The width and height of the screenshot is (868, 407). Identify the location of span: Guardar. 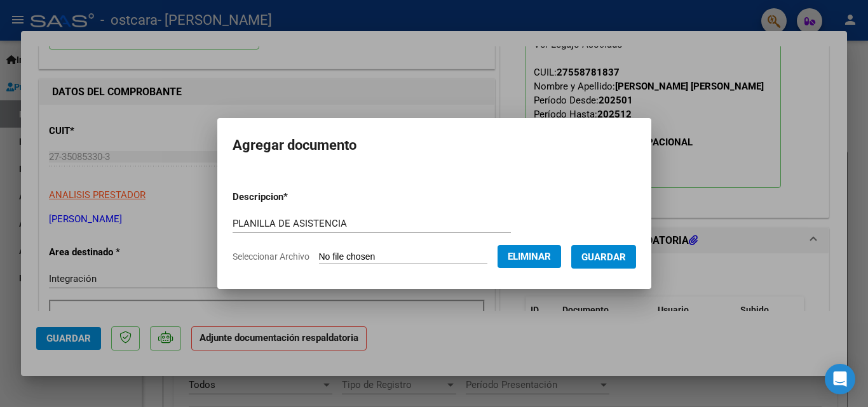
(603, 257).